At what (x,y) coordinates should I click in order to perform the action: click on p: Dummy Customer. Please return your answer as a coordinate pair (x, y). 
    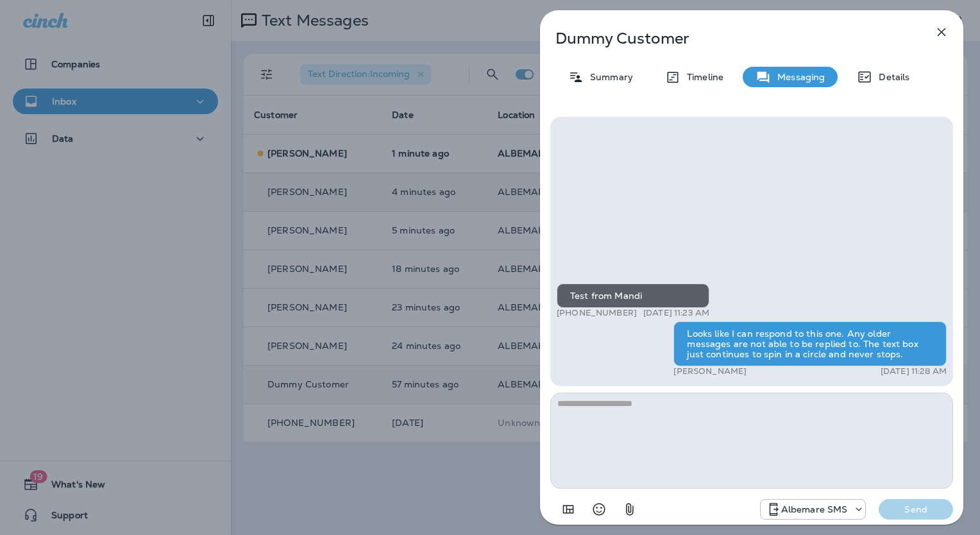
    Looking at the image, I should click on (730, 39).